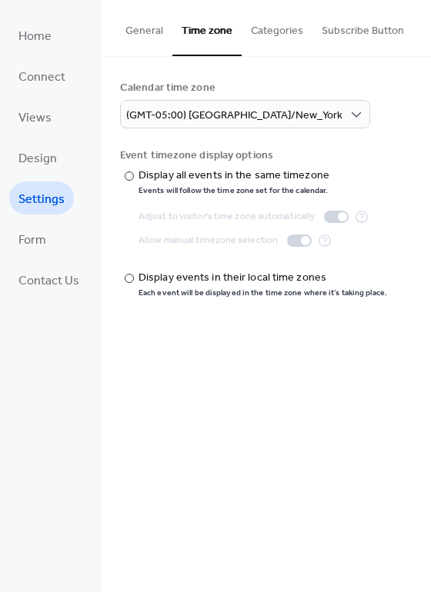  I want to click on div: Events will follow the time zone set for the calendar., so click(235, 191).